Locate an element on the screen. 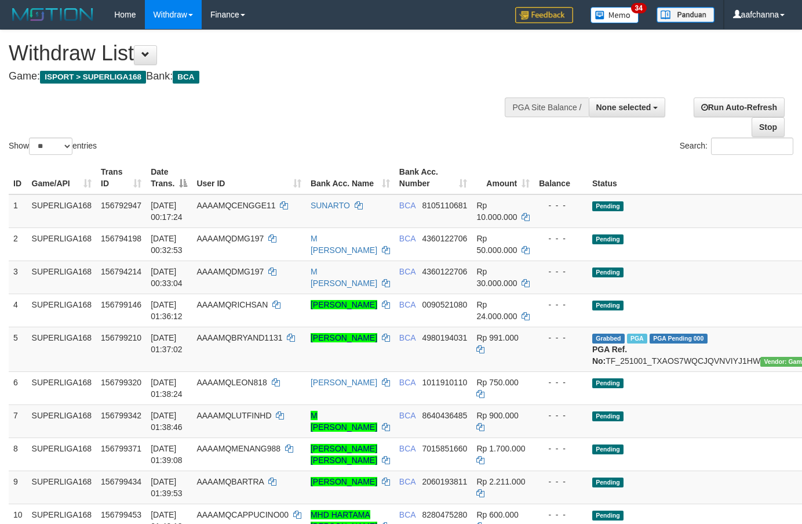  span: Rp 900.000 is located at coordinates (497, 415).